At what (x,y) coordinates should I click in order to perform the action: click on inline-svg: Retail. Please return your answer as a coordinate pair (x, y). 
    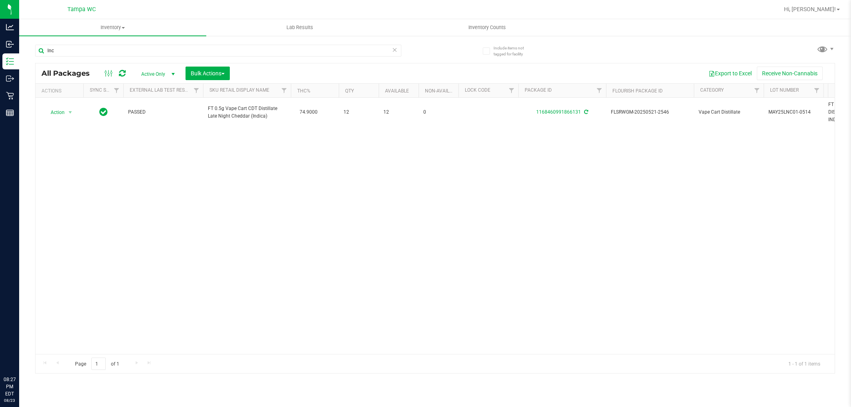
    Looking at the image, I should click on (10, 96).